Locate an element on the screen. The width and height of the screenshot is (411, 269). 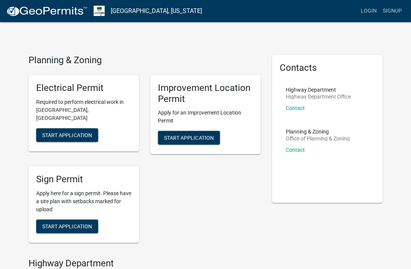
p: Highway Department Office is located at coordinates (318, 97).